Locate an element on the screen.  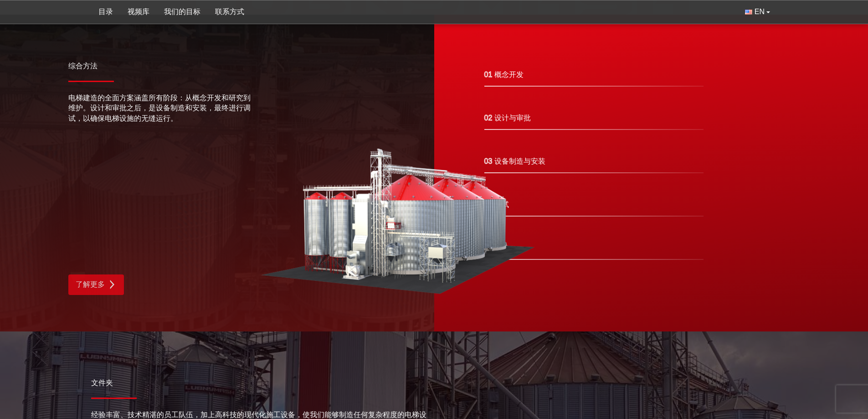
font: 目录 is located at coordinates (106, 11).